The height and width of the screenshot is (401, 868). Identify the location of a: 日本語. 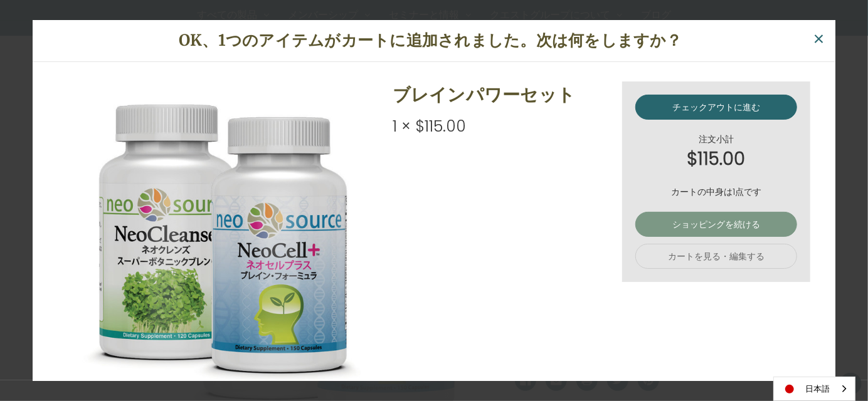
(814, 389).